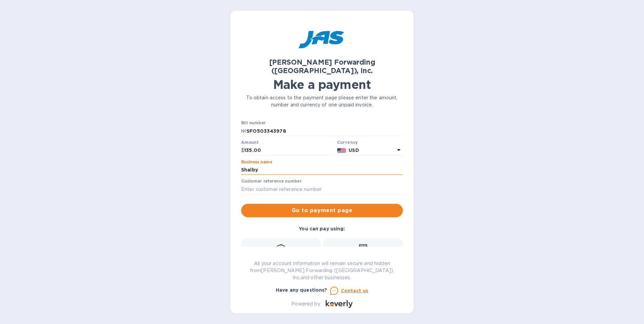  What do you see at coordinates (306, 304) in the screenshot?
I see `p: Powered by` at bounding box center [306, 304].